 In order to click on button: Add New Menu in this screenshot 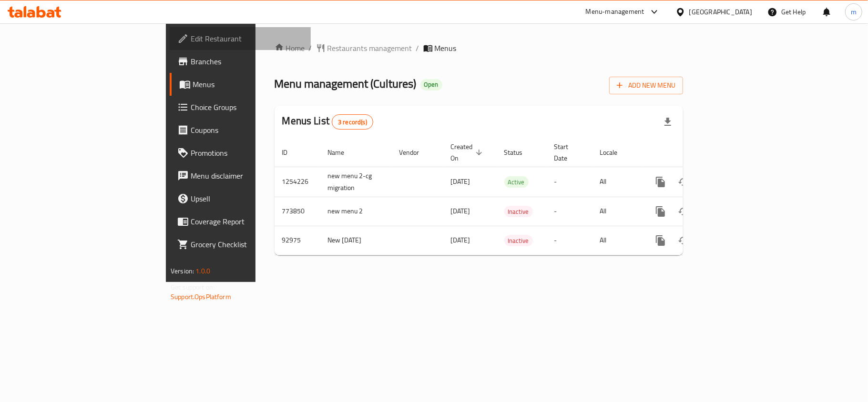, I will do `click(646, 85)`.